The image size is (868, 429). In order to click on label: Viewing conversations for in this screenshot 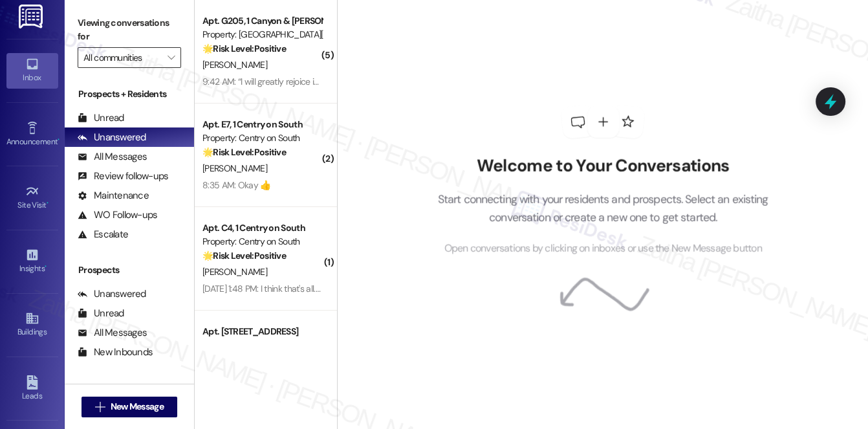, I will do `click(129, 30)`.